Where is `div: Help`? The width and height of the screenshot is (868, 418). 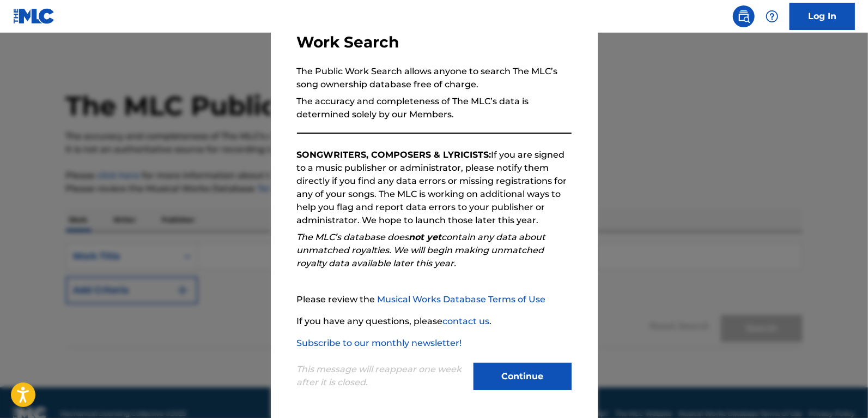 div: Help is located at coordinates (772, 16).